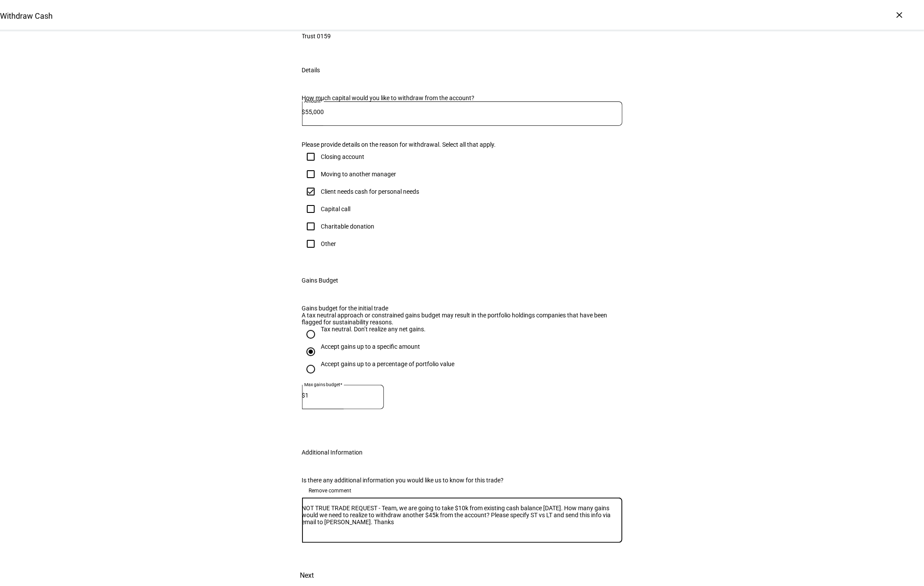  I want to click on mat-label: Amount*, so click(313, 101).